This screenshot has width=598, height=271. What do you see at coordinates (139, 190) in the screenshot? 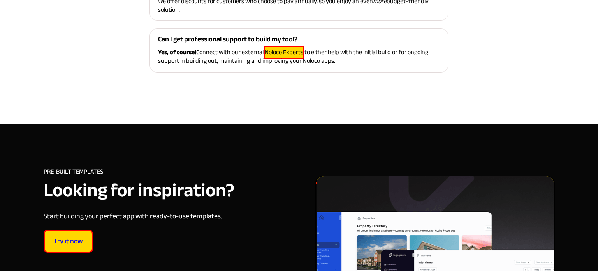
I see `span: Looking for inspiration?` at bounding box center [139, 190].